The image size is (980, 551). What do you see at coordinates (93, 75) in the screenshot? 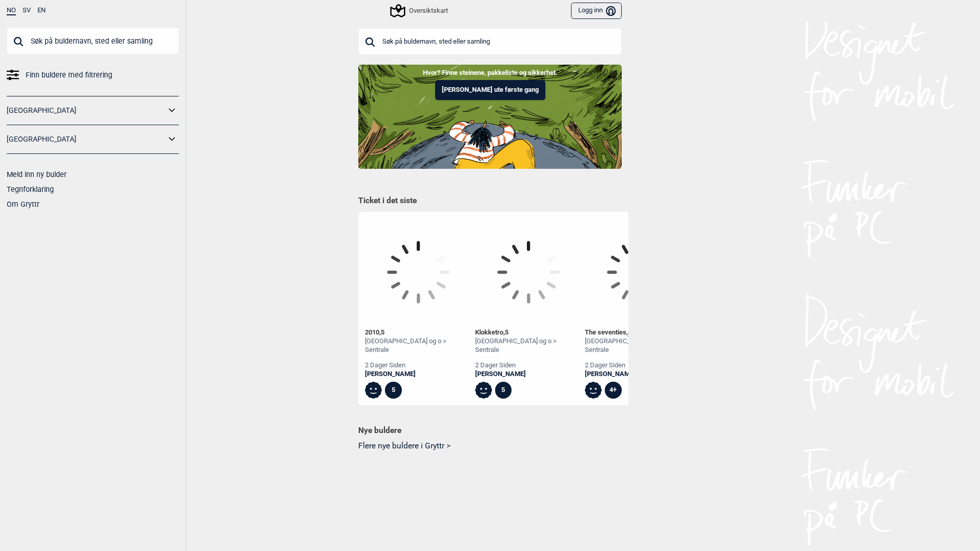
I see `a: Finn buldere med filtrering` at bounding box center [93, 75].